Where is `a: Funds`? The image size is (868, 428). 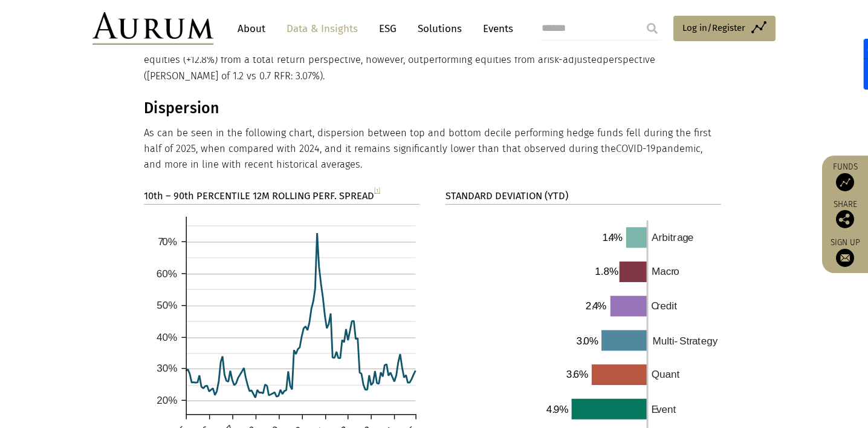 a: Funds is located at coordinates (845, 176).